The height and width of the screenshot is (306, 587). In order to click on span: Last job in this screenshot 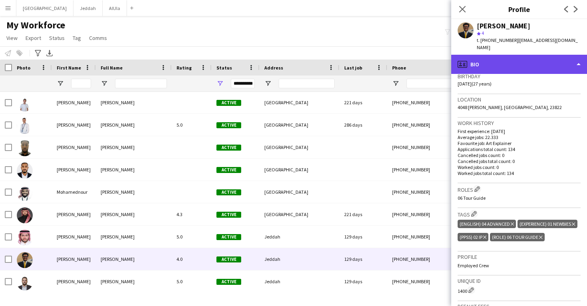, I will do `click(353, 67)`.